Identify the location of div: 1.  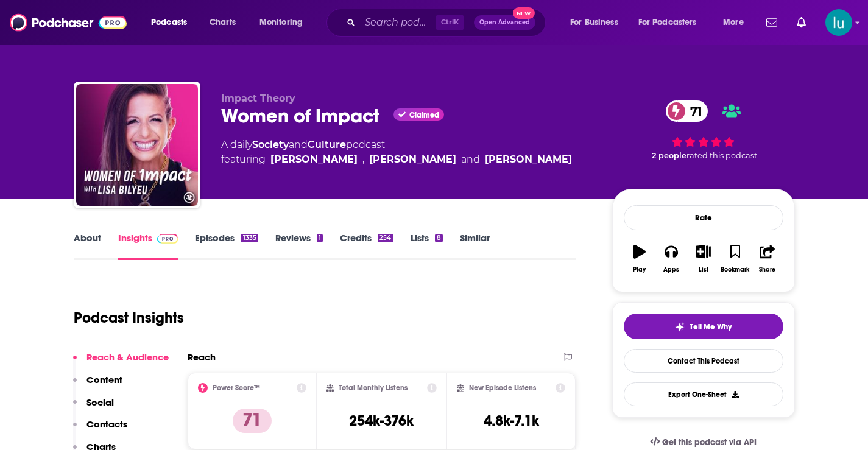
(320, 238).